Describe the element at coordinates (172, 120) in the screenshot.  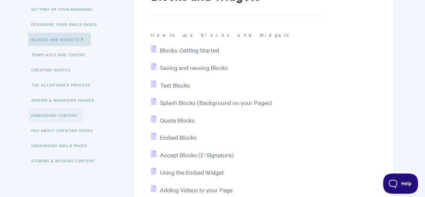
I see `a: Quote Blocks` at that location.